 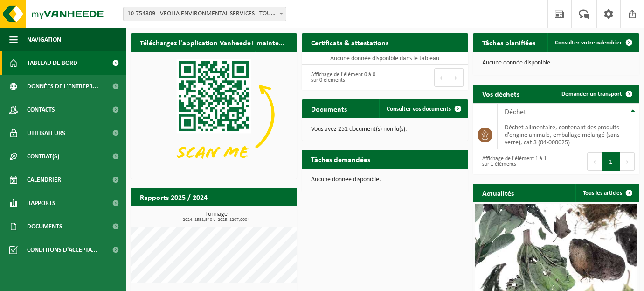 What do you see at coordinates (329, 109) in the screenshot?
I see `h2: Documents` at bounding box center [329, 109].